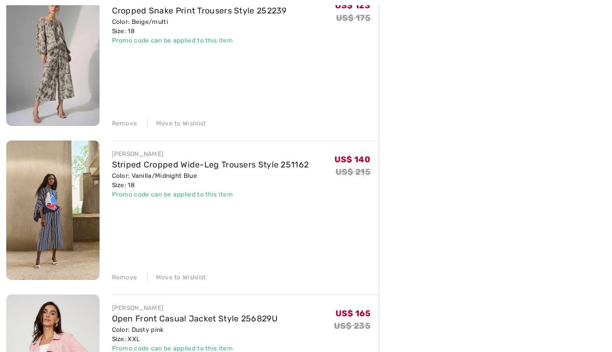  What do you see at coordinates (199, 27) in the screenshot?
I see `div: Color: Beige/multi Size: 18` at bounding box center [199, 27].